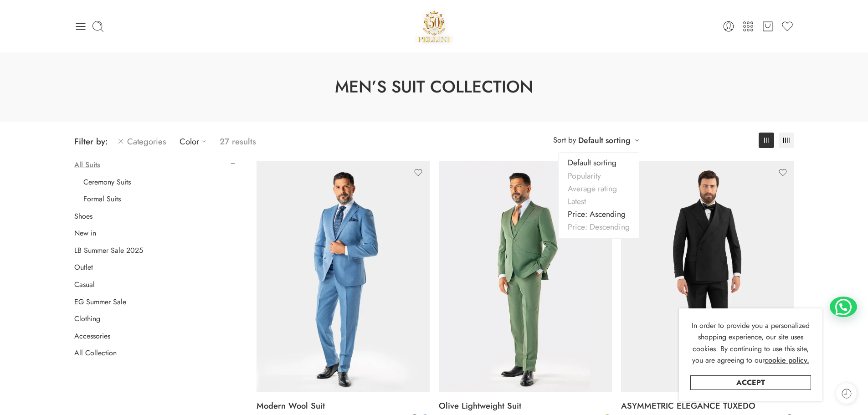 The width and height of the screenshot is (868, 415). What do you see at coordinates (92, 336) in the screenshot?
I see `a: Accessories` at bounding box center [92, 336].